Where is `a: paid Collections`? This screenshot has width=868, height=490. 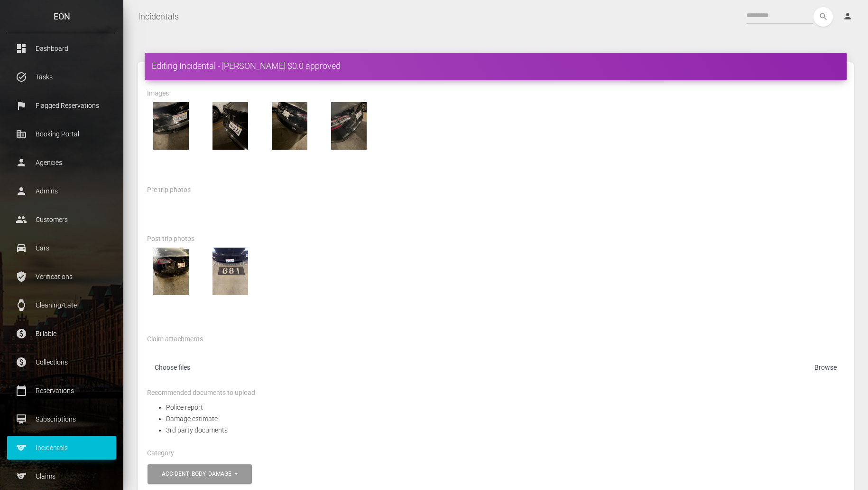
a: paid Collections is located at coordinates (61, 362).